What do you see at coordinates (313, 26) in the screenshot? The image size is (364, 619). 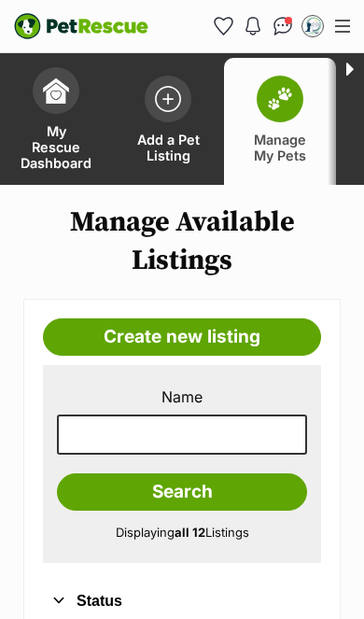 I see `img: Kira Williams profile pic` at bounding box center [313, 26].